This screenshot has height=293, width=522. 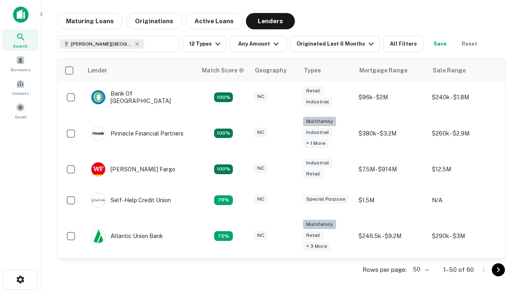 I want to click on div: Self-help Credit Union, so click(x=131, y=201).